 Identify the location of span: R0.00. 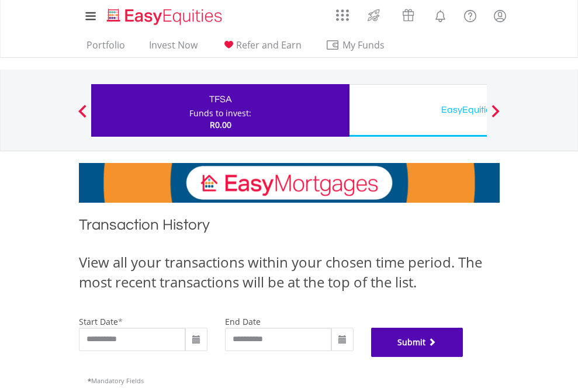
(220, 124).